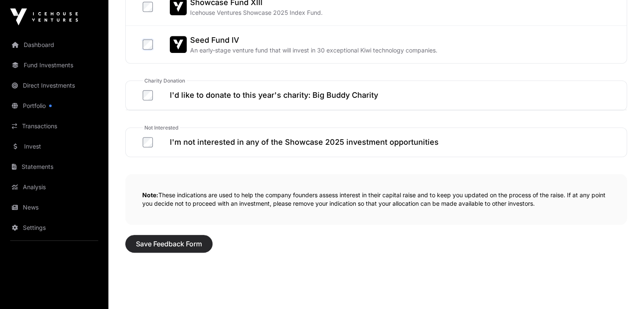  Describe the element at coordinates (54, 126) in the screenshot. I see `a: Transactions` at that location.